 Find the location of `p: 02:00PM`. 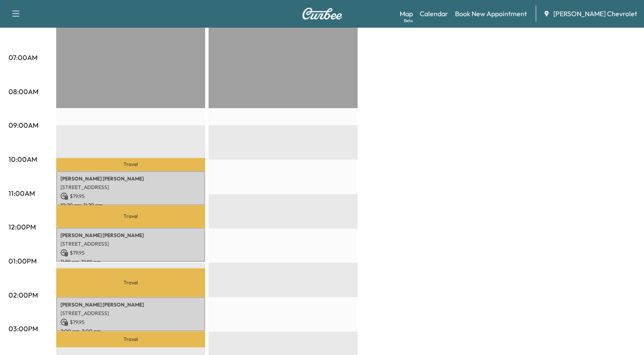

p: 02:00PM is located at coordinates (23, 295).